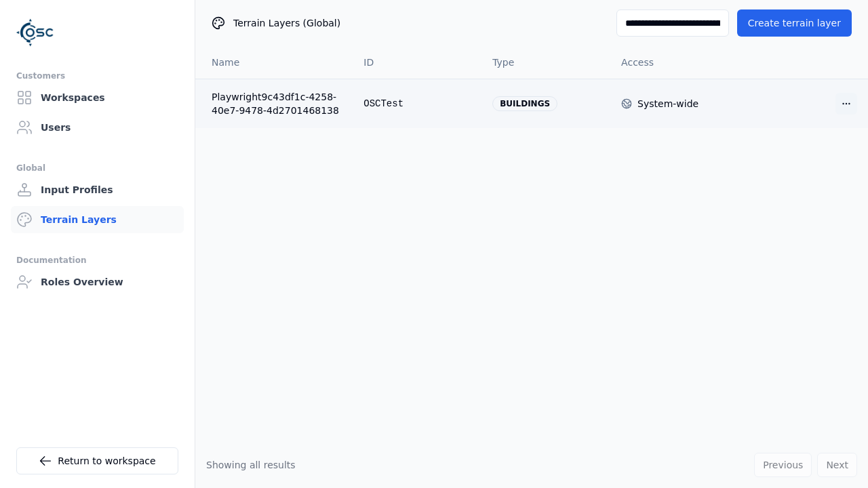 The height and width of the screenshot is (488, 868). I want to click on div: System-wide, so click(668, 104).